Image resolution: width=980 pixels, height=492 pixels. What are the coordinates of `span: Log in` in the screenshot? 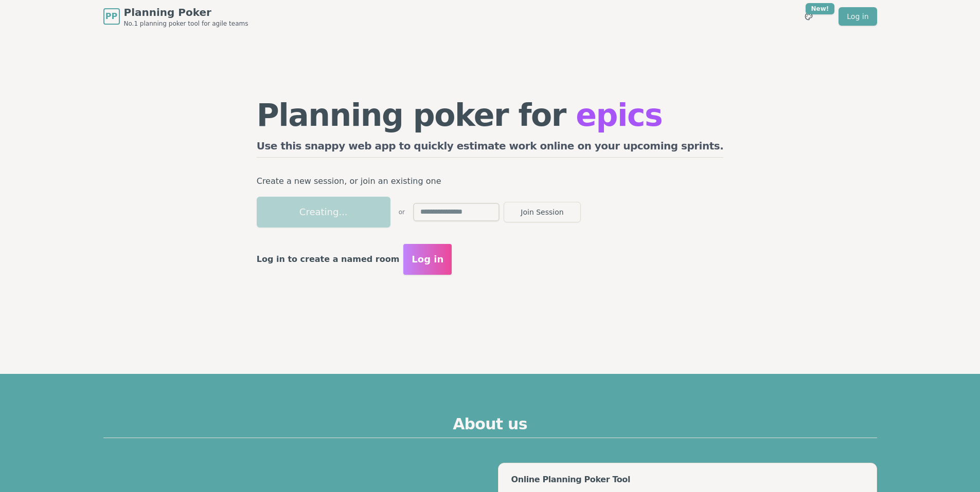 It's located at (427, 260).